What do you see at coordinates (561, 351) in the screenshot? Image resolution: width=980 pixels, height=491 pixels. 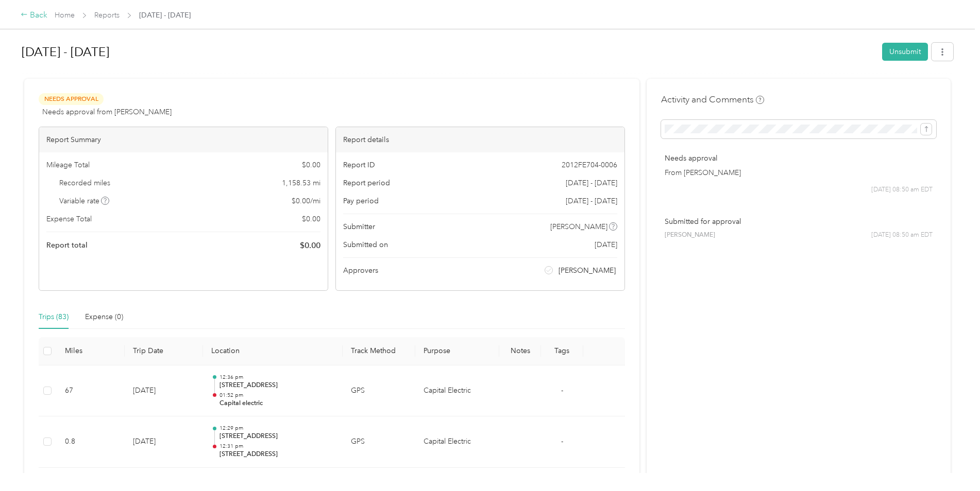 I see `th: Tags` at bounding box center [561, 351].